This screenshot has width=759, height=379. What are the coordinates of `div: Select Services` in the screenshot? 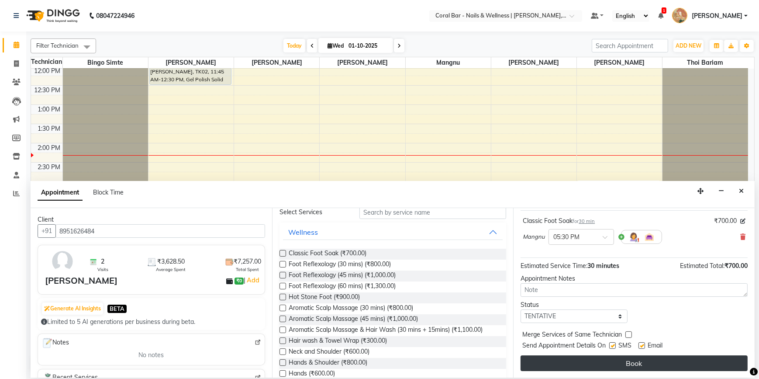 It's located at (313, 212).